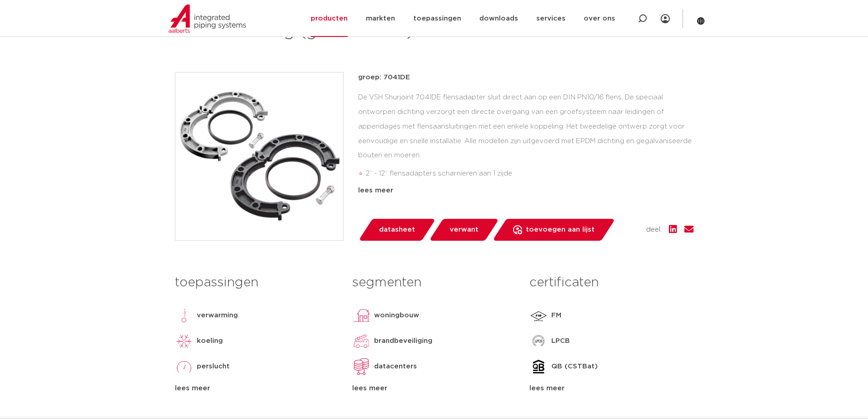  I want to click on p: datacenters, so click(395, 366).